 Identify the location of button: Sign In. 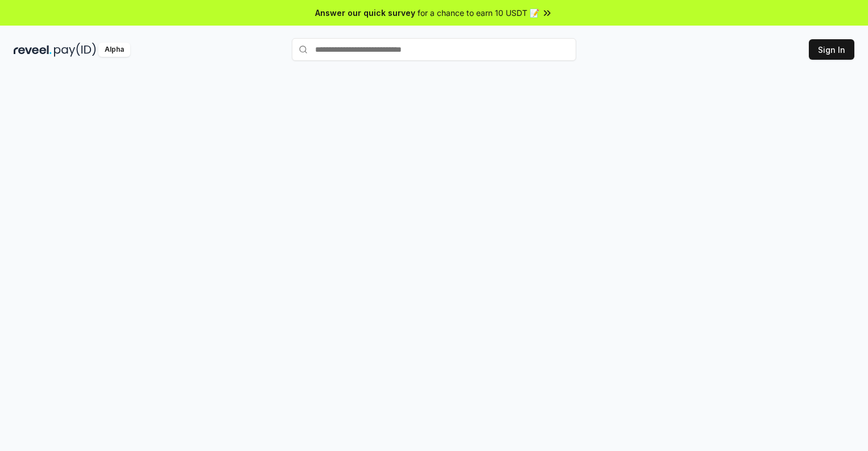
(832, 49).